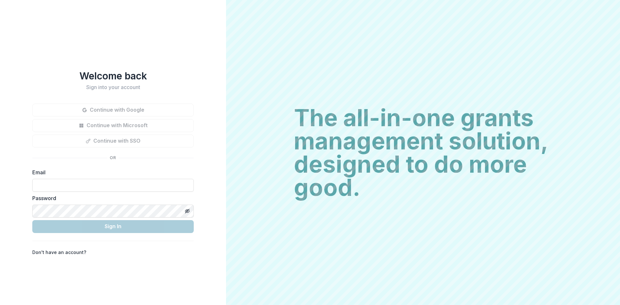 The image size is (620, 305). I want to click on label: Password, so click(111, 198).